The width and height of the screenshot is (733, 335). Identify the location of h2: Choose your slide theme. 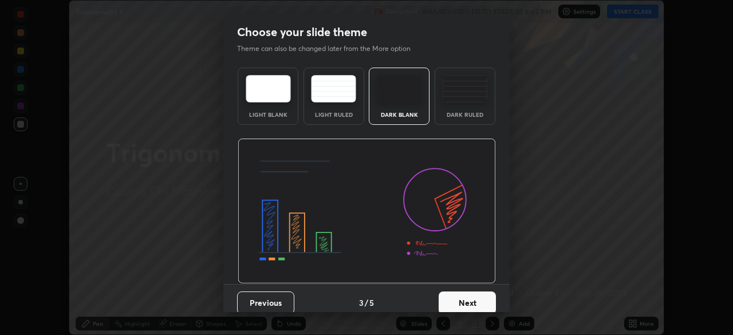
(302, 32).